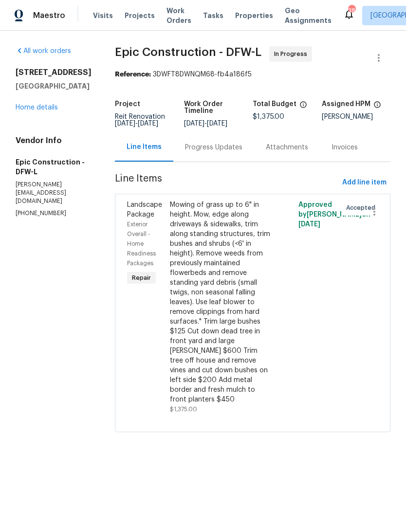  I want to click on div: Attachments, so click(287, 148).